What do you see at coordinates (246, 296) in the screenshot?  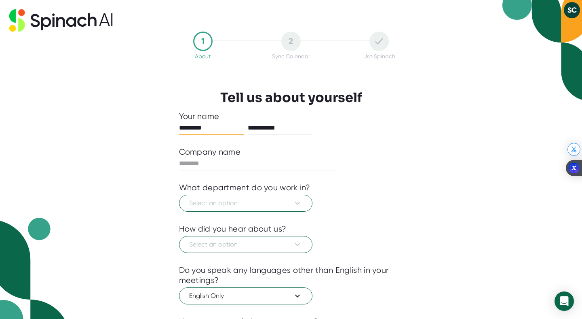 I see `button: English Only` at bounding box center [246, 296].